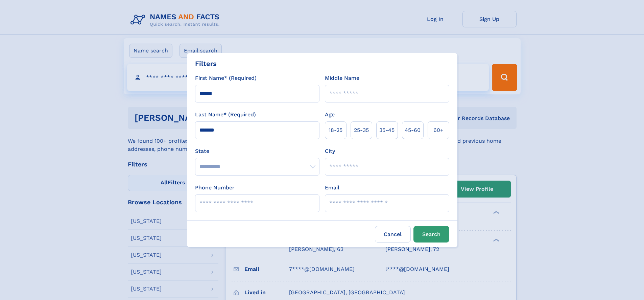  Describe the element at coordinates (330, 151) in the screenshot. I see `label: City` at that location.